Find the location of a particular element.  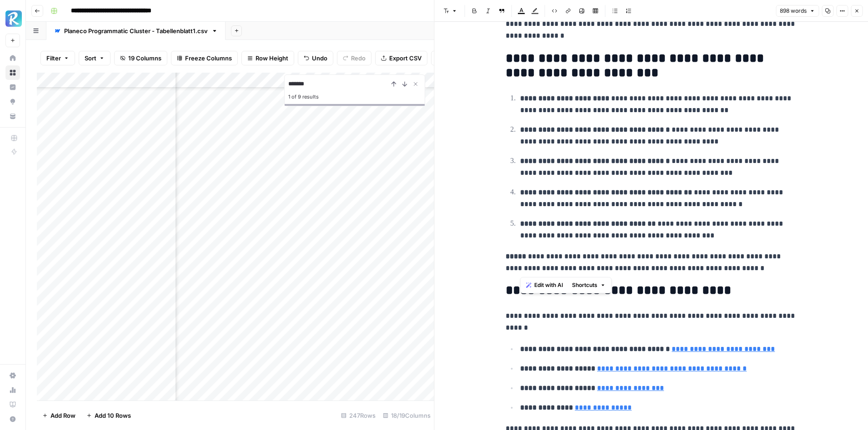

span: Add Row is located at coordinates (63, 416).